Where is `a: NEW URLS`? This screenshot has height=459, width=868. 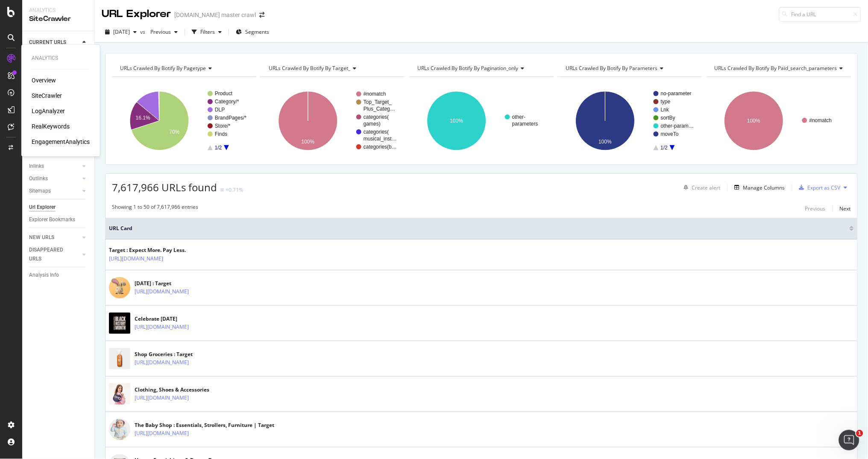
a: NEW URLS is located at coordinates (54, 237).